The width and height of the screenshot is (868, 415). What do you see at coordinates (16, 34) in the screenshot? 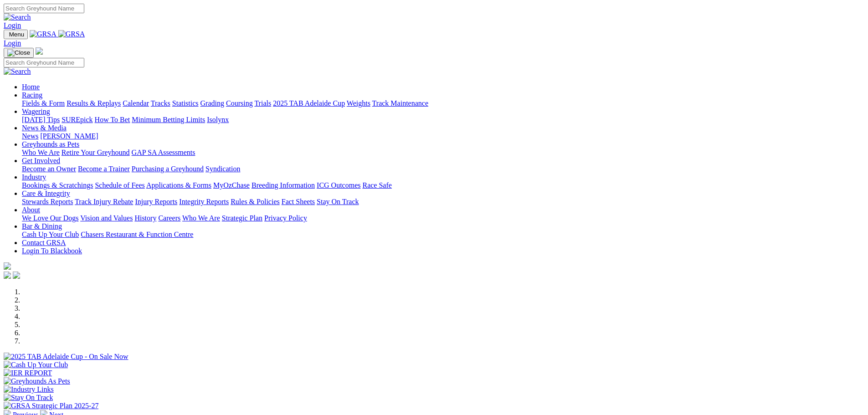
I see `span: Menu` at bounding box center [16, 34].